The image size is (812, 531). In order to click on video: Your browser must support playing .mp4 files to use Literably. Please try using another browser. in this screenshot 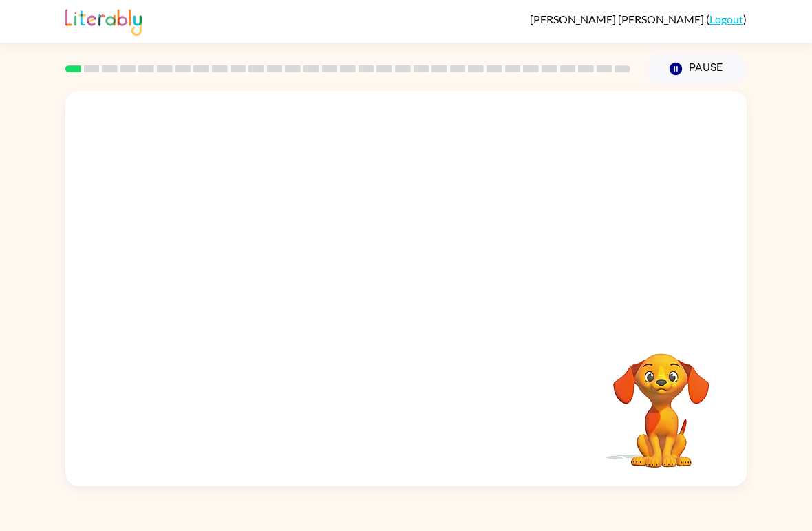, I will do `click(662, 401)`.